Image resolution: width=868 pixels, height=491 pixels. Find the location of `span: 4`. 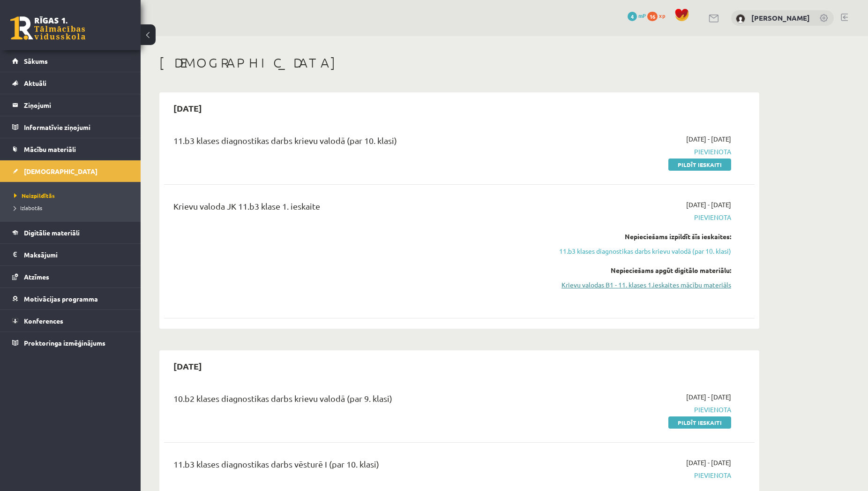

span: 4 is located at coordinates (633, 16).